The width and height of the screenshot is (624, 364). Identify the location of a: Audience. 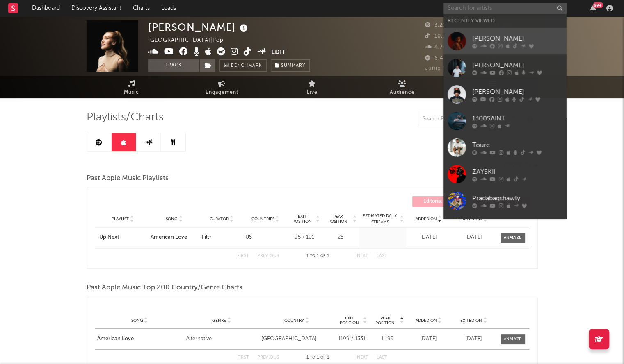
(403, 87).